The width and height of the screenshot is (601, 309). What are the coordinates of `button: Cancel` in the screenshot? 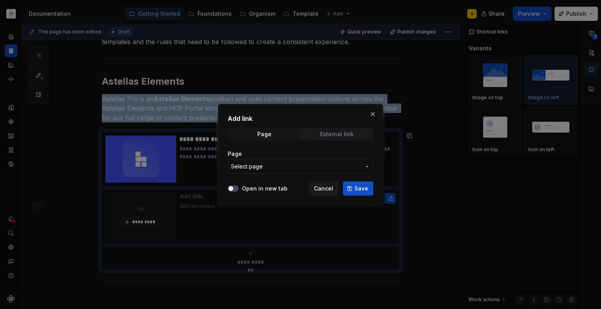 It's located at (323, 188).